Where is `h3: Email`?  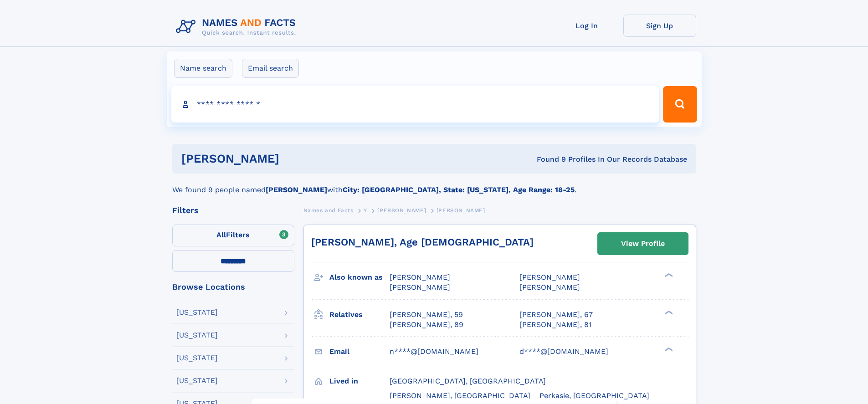
h3: Email is located at coordinates (359, 351).